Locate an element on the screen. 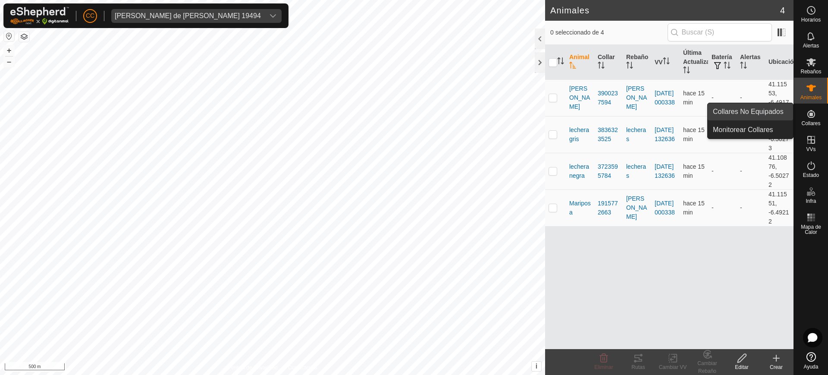  div: 1915772663 is located at coordinates (608, 208).